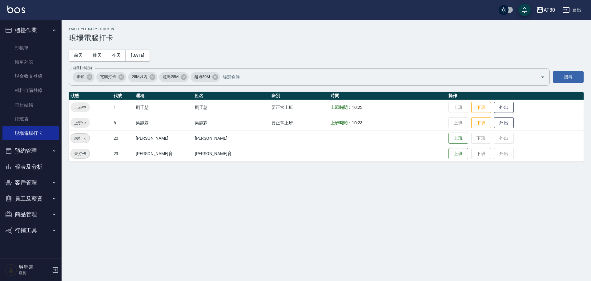  I want to click on div: AT30, so click(549, 10).